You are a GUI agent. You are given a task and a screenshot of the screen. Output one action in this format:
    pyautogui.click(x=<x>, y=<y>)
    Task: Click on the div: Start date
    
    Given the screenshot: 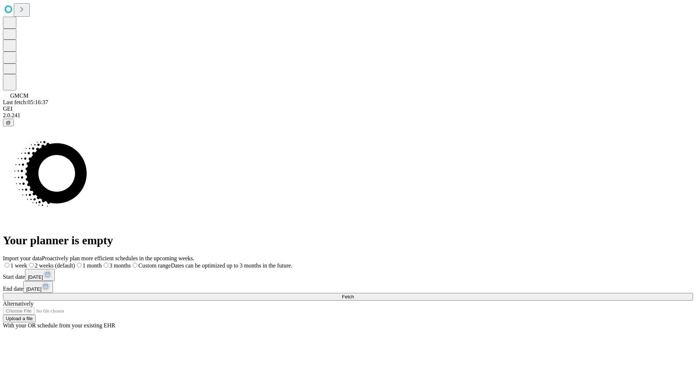 What is the action you would take?
    pyautogui.click(x=348, y=274)
    